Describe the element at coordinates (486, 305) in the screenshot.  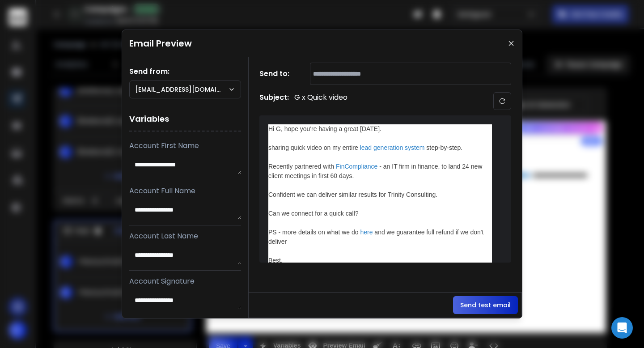
I see `button: Send test email` at that location.